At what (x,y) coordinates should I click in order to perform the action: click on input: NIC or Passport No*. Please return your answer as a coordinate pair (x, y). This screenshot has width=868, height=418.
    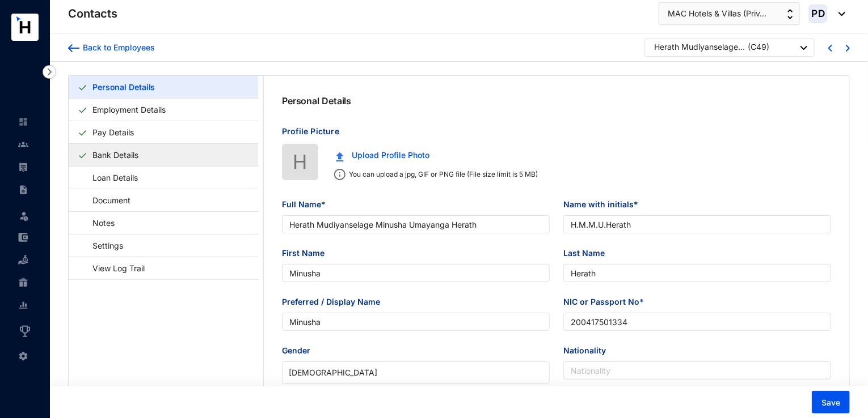
    Looking at the image, I should click on (697, 322).